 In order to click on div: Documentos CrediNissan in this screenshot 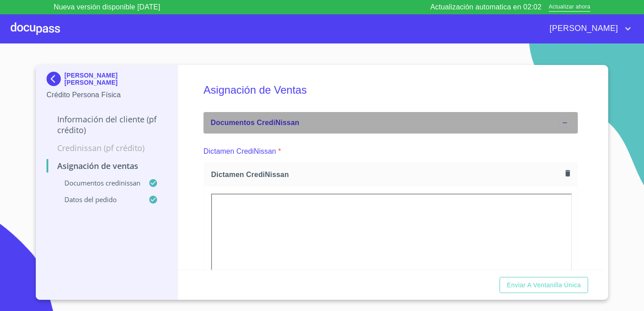, I will do `click(391, 122)`.